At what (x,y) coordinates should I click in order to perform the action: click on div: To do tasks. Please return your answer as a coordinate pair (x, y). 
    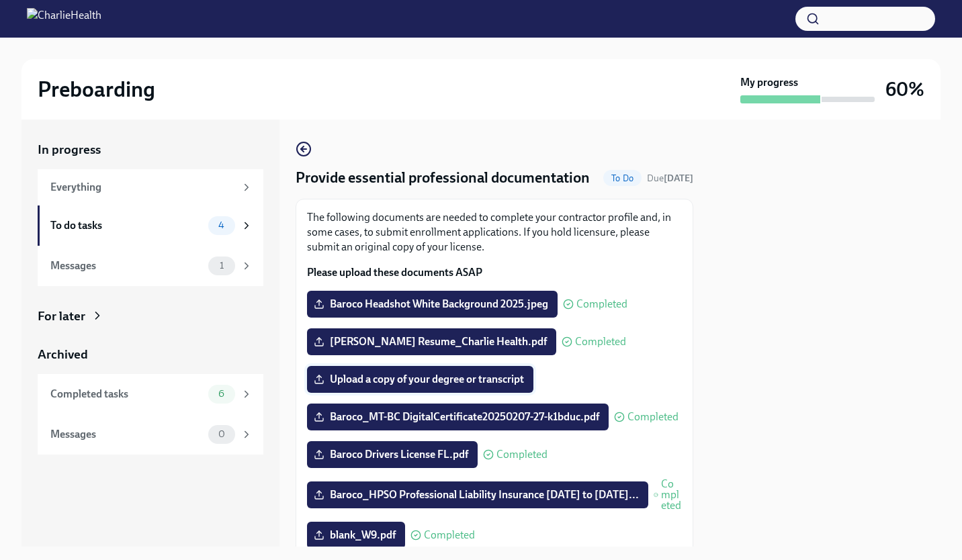
    Looking at the image, I should click on (126, 226).